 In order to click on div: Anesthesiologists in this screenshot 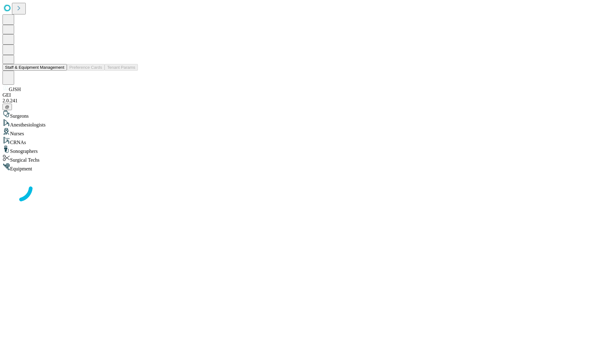, I will do `click(301, 123)`.